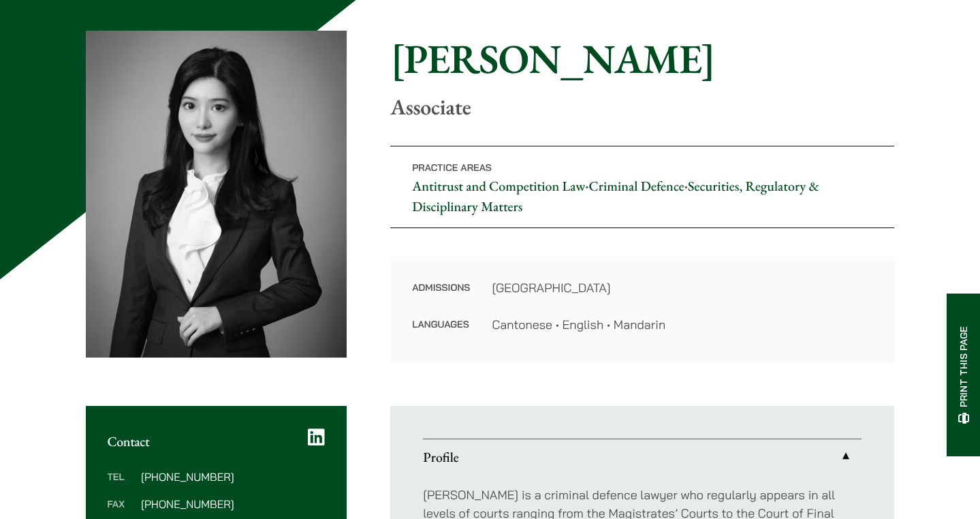 The width and height of the screenshot is (980, 519). I want to click on a: Profile, so click(642, 457).